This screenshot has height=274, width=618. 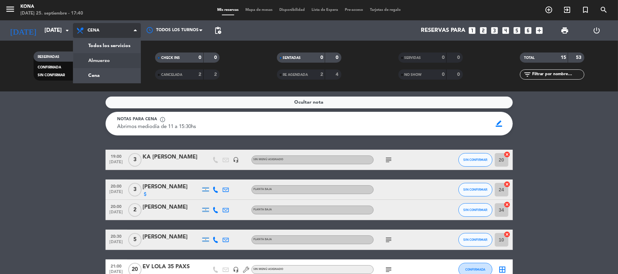 What do you see at coordinates (579, 58) in the screenshot?
I see `strong: 53` at bounding box center [579, 58].